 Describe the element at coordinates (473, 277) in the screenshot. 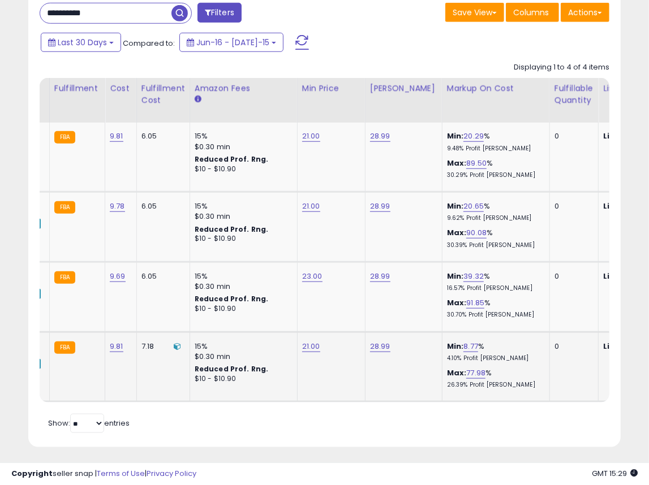

I see `a: 39.32` at that location.